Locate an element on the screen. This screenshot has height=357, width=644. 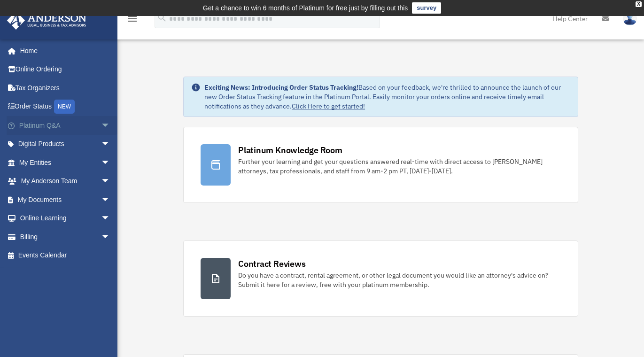
a: survey is located at coordinates (427, 8).